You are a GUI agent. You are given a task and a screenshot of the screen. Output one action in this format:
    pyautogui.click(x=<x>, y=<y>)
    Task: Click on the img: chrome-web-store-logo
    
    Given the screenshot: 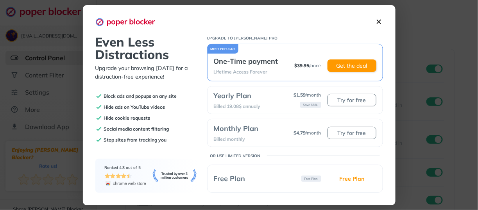 What is the action you would take?
    pyautogui.click(x=126, y=183)
    